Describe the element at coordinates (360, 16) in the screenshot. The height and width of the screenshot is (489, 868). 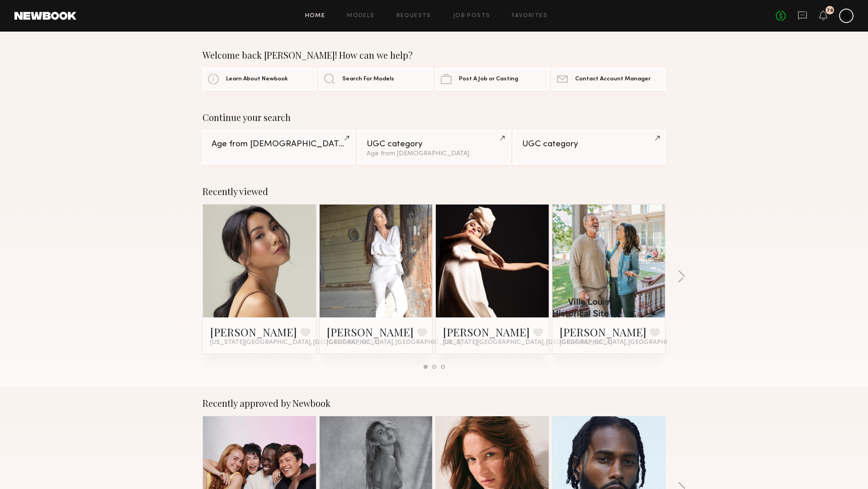
I see `a: Models` at that location.